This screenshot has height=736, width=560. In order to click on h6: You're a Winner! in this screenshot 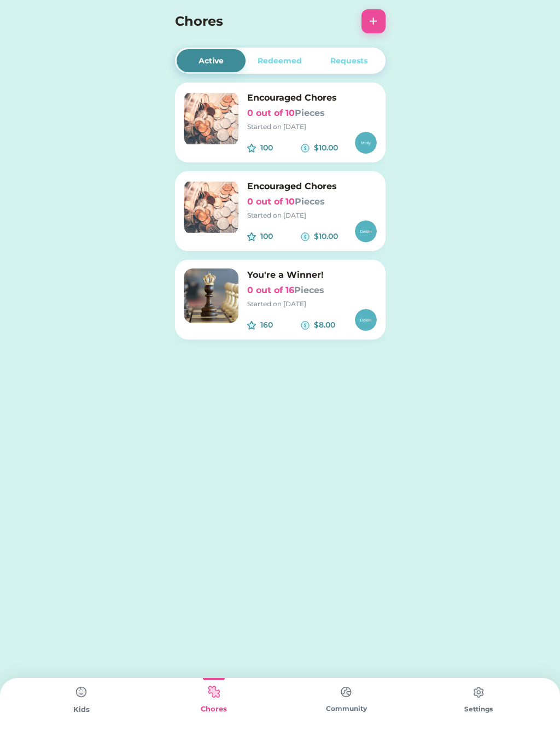, I will do `click(312, 275)`.